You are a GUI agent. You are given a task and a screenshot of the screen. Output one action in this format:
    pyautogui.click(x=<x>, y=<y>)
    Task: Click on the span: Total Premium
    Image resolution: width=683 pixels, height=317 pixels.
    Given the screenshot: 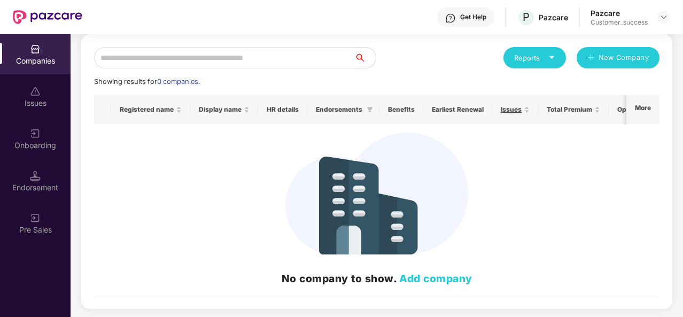 What is the action you would take?
    pyautogui.click(x=569, y=110)
    